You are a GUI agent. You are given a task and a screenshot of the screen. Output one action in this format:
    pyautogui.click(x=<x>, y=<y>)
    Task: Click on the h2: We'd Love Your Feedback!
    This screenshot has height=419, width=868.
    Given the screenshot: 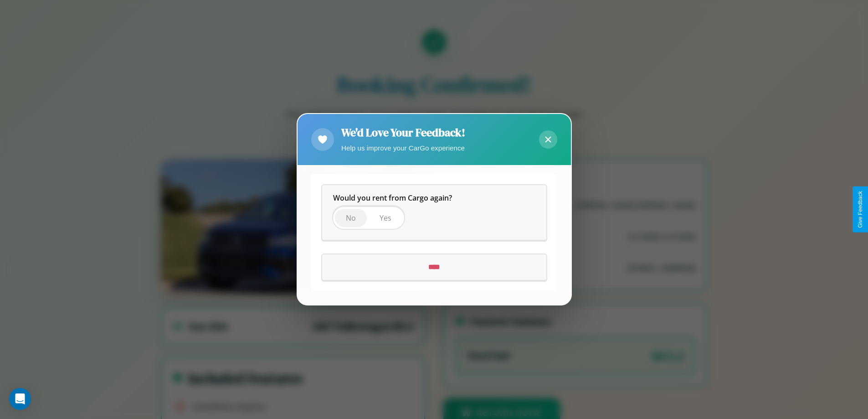 What is the action you would take?
    pyautogui.click(x=403, y=132)
    